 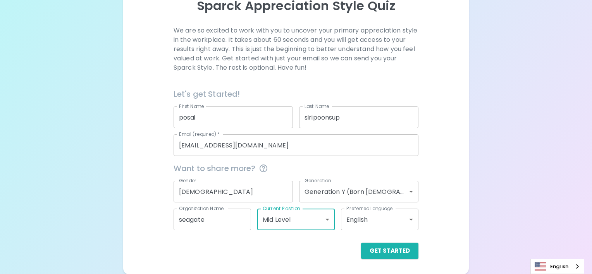 I want to click on button: Get Started, so click(x=390, y=251).